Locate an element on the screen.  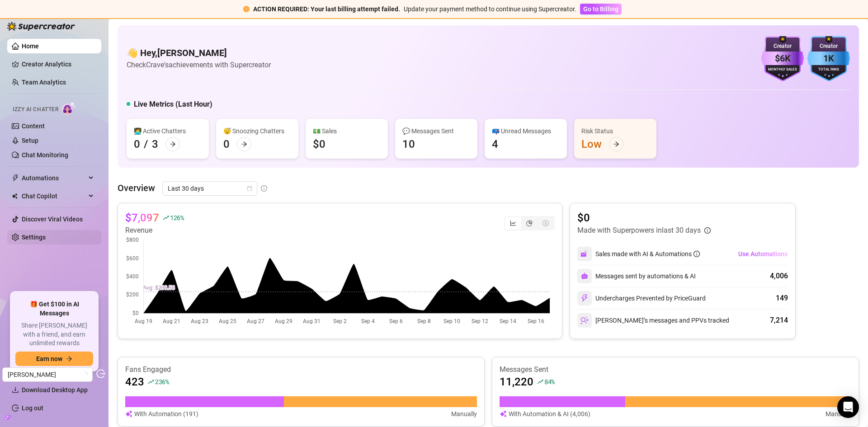
article: Fans Engaged is located at coordinates (301, 370).